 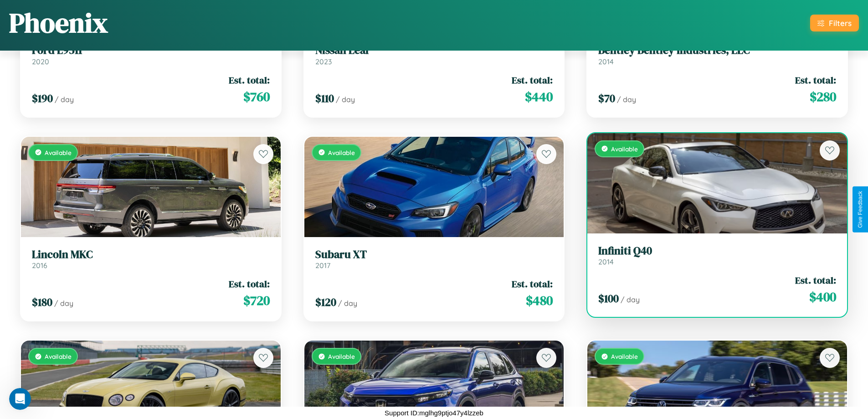 What do you see at coordinates (256, 301) in the screenshot?
I see `span: $ 720` at bounding box center [256, 301].